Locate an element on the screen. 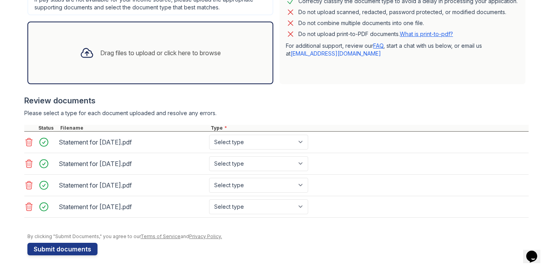 The width and height of the screenshot is (556, 271). p: Do not upload print-to-PDF documents. is located at coordinates (376, 34).